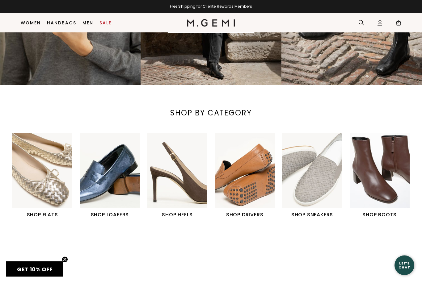  What do you see at coordinates (61, 23) in the screenshot?
I see `a: Handbags` at bounding box center [61, 23].